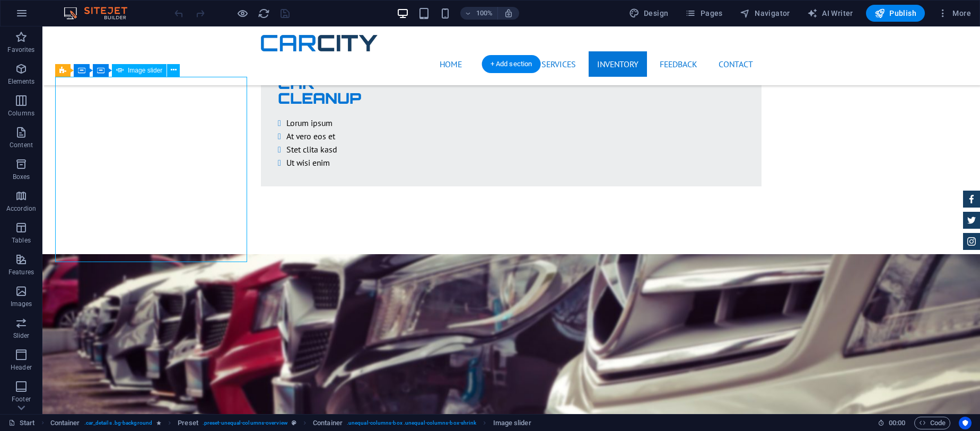  What do you see at coordinates (966, 424) in the screenshot?
I see `button: Usercentrics` at bounding box center [966, 424].